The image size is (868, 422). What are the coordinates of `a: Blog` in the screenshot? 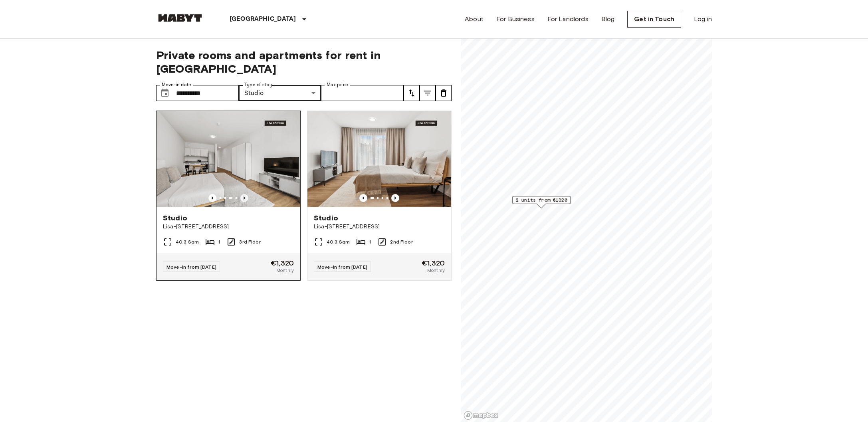 It's located at (609, 19).